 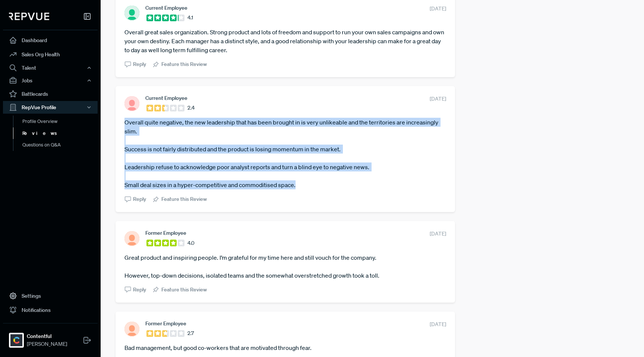 What do you see at coordinates (61, 133) in the screenshot?
I see `a: Reviews` at bounding box center [61, 133].